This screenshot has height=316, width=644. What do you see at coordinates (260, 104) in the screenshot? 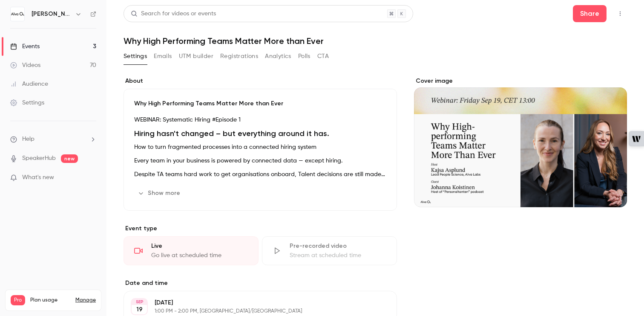
I see `p: Why High Performing Teams Matter More than Ever` at bounding box center [260, 104].